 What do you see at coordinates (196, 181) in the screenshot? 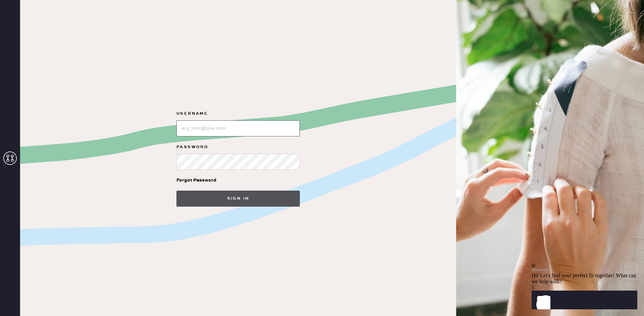
I see `a: Forgot Password` at bounding box center [196, 181].